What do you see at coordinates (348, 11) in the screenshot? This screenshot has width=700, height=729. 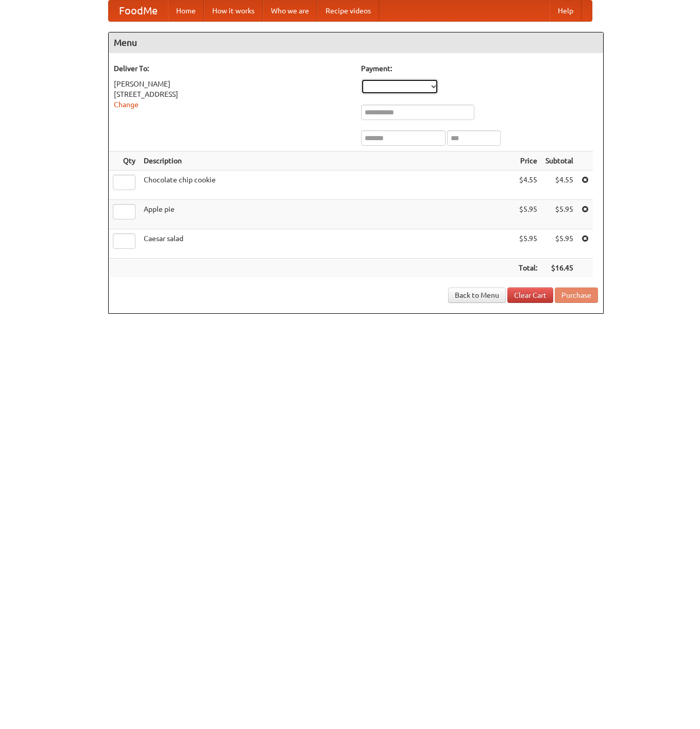 I see `a: Recipe videos` at bounding box center [348, 11].